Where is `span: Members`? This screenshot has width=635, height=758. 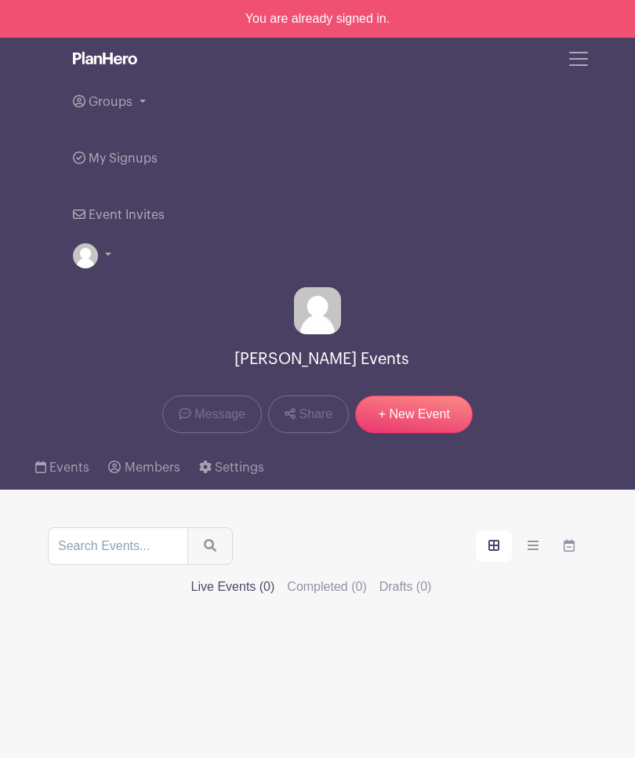
span: Members is located at coordinates (152, 467).